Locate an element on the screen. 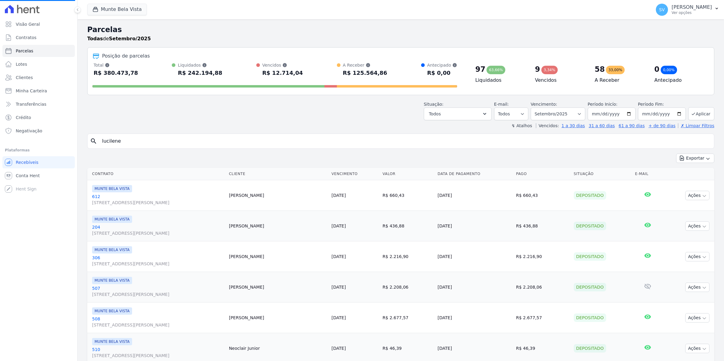 This screenshot has height=361, width=724. strong: Setembro/2025 is located at coordinates (130, 38).